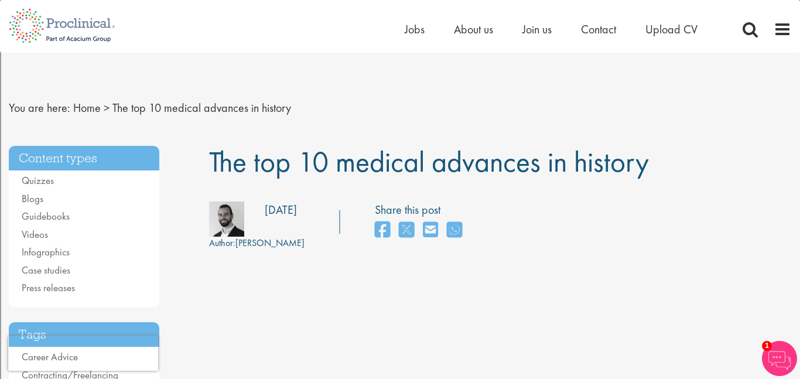 The width and height of the screenshot is (800, 379). Describe the element at coordinates (779, 358) in the screenshot. I see `img: Chatbot` at that location.